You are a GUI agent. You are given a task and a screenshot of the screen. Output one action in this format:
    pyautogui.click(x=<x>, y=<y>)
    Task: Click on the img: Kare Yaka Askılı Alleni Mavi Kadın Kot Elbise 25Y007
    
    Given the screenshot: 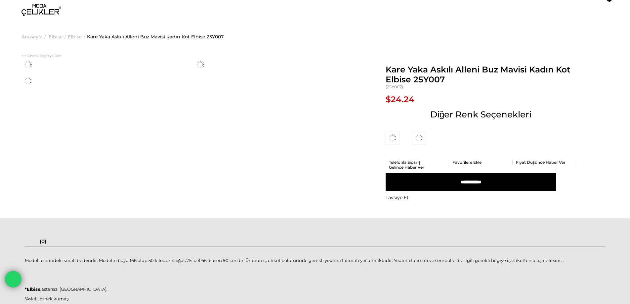 What is the action you would take?
    pyautogui.click(x=393, y=138)
    